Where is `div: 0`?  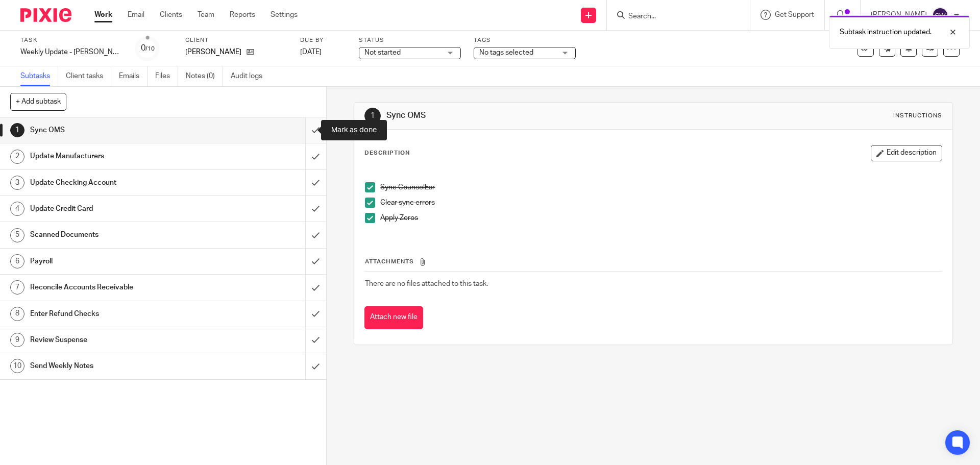 div: 0 is located at coordinates (148, 48).